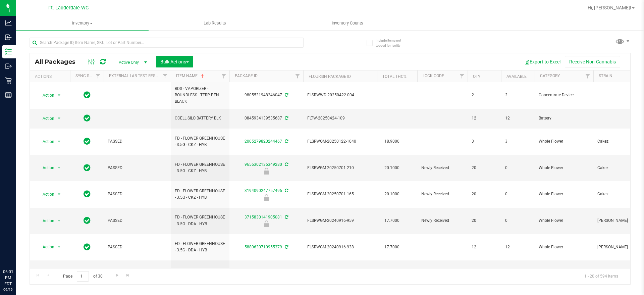  What do you see at coordinates (266, 118) in the screenshot?
I see `div: 0845934139535687` at bounding box center [266, 118].